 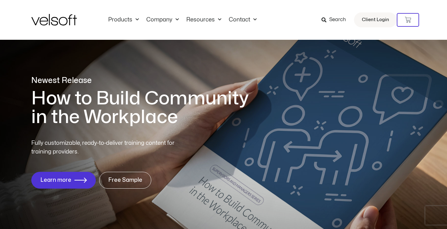 I want to click on span: Search, so click(x=338, y=20).